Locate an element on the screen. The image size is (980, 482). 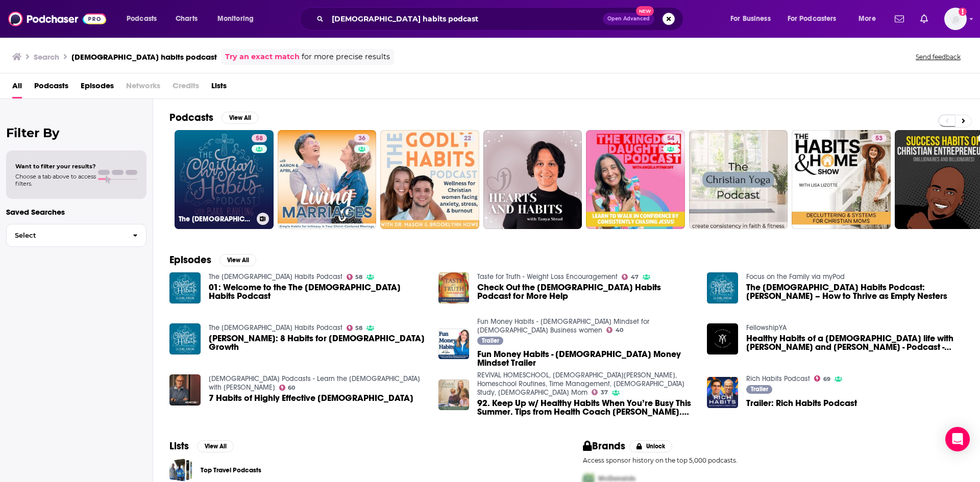
img: 92. Keep Up w/ Healthy Habits When You’re Busy This Summer. Tips from Health Coach Lauren Joyce. ... is located at coordinates (454, 395).